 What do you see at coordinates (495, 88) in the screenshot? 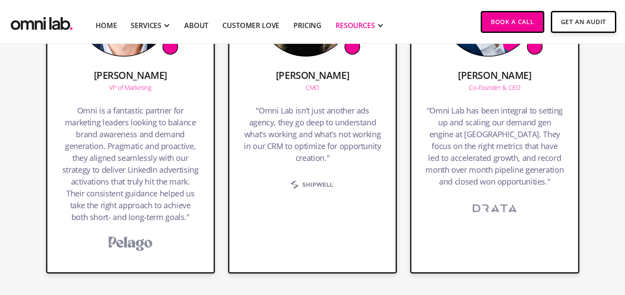
I see `div: Co-Founder & CEO` at bounding box center [495, 88].